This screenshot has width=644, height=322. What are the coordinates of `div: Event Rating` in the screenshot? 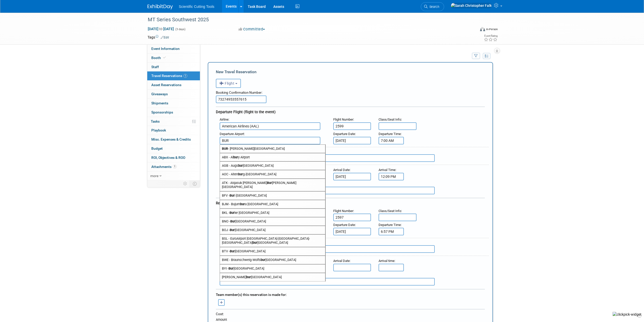 It's located at (491, 36).